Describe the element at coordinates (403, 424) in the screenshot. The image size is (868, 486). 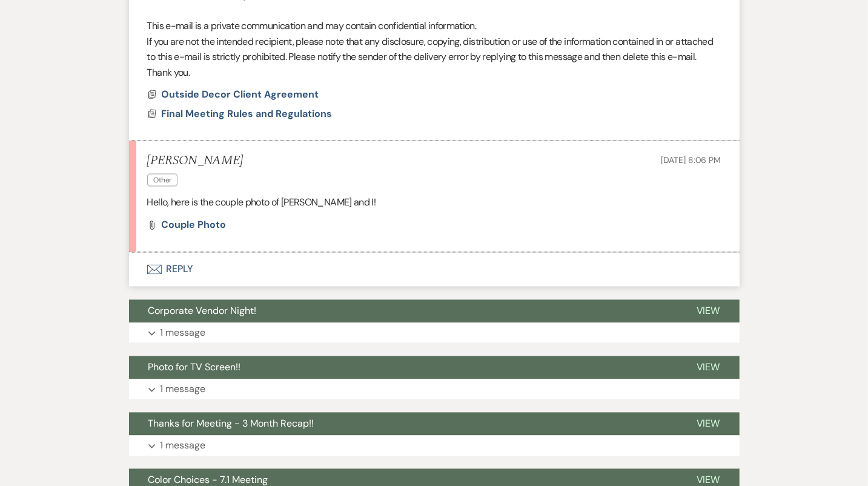
I see `button: Thanks for Meeting - 3 Month Recap!!` at that location.